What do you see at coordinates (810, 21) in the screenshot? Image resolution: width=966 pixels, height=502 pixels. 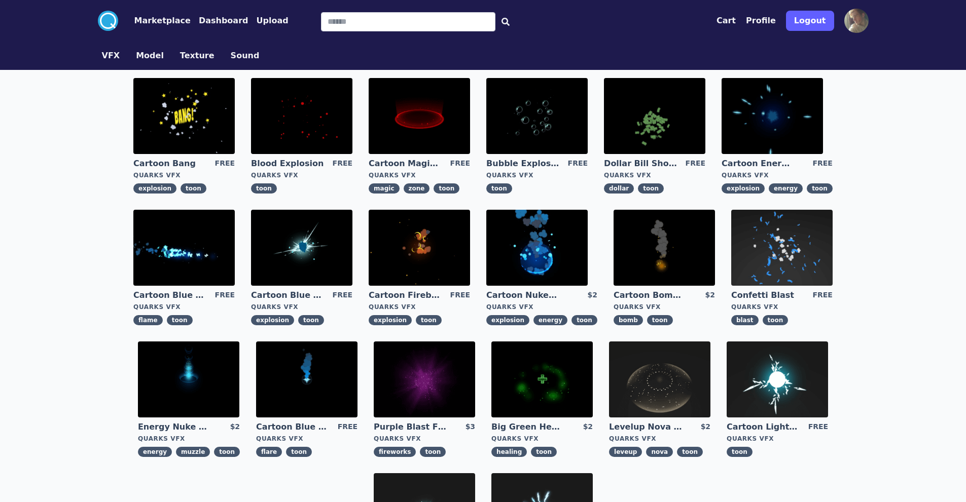 I see `a: Logout` at bounding box center [810, 21].